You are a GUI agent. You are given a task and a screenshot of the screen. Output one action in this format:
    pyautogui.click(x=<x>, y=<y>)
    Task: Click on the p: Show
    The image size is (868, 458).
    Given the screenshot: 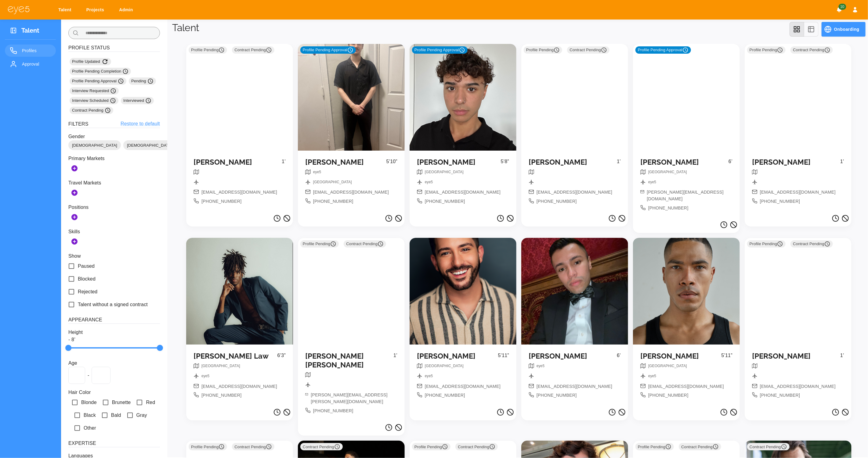 What is the action you would take?
    pyautogui.click(x=114, y=256)
    